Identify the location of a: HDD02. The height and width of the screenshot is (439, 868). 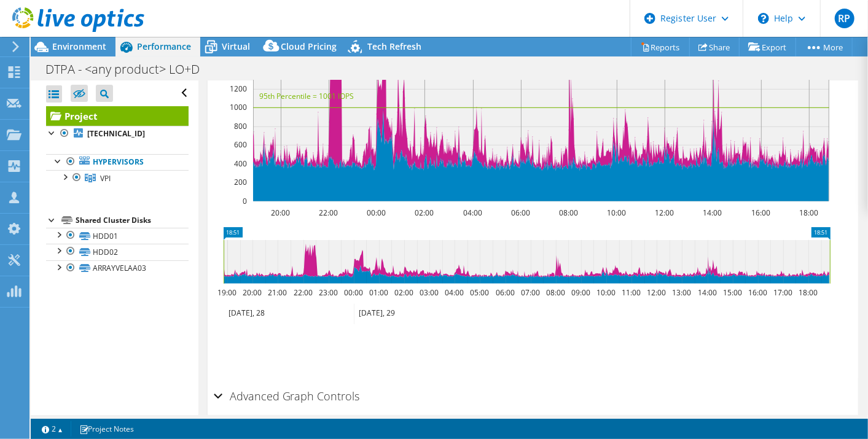
(117, 252).